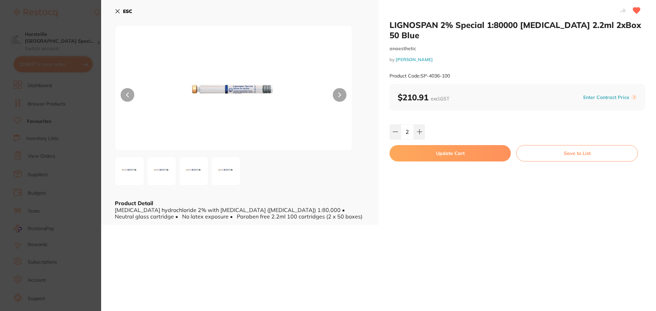 The width and height of the screenshot is (656, 311). I want to click on button: Enter Contract Price, so click(606, 97).